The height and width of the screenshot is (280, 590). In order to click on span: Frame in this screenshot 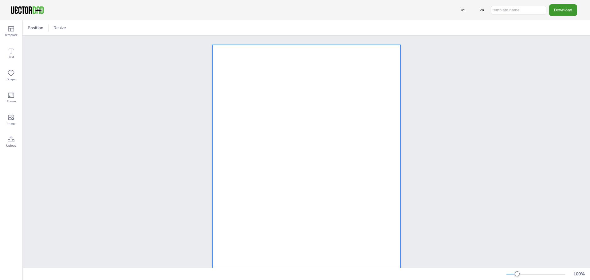, I will do `click(11, 101)`.